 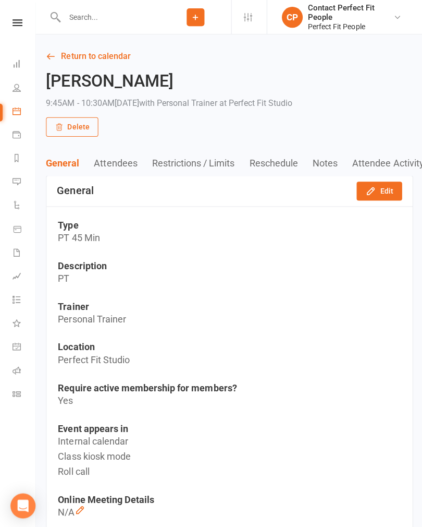 What do you see at coordinates (24, 112) in the screenshot?
I see `a: Calendar` at bounding box center [24, 112].